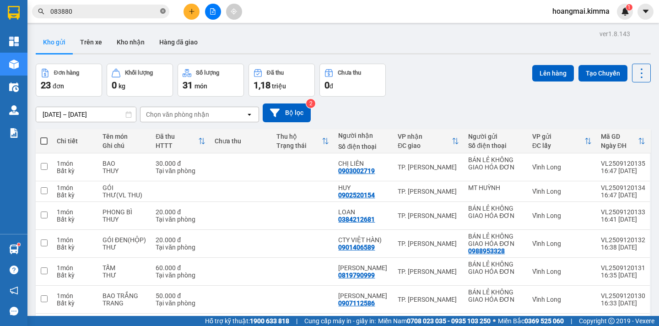 Image resolution: width=659 pixels, height=326 pixels. Describe the element at coordinates (104, 11) in the screenshot. I see `input: Tìm tên, số ĐT hoặc mã đơn` at that location.